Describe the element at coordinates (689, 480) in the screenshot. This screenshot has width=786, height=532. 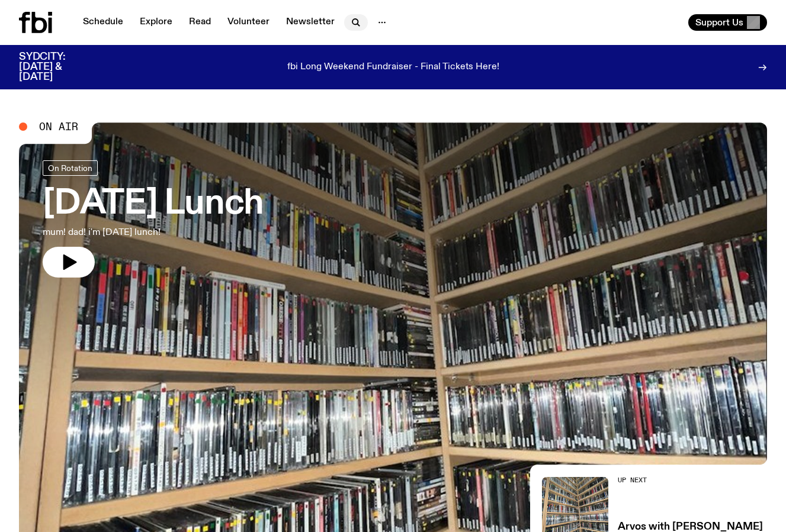
I see `h2: Up Next` at that location.